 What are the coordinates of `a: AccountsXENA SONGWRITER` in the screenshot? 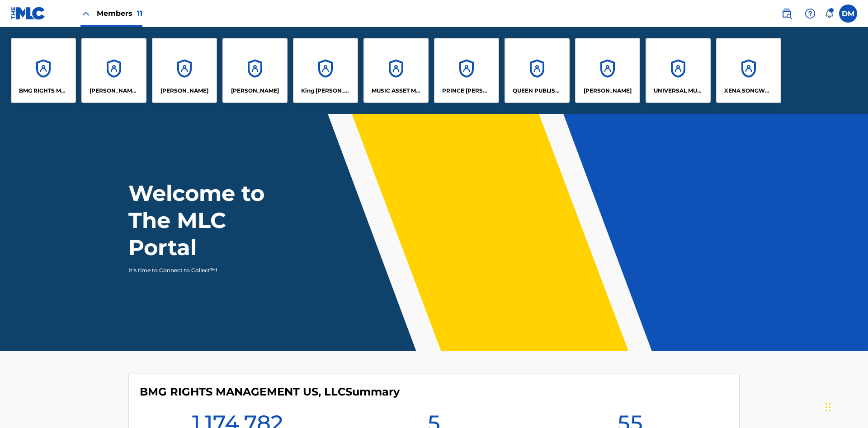 It's located at (748, 71).